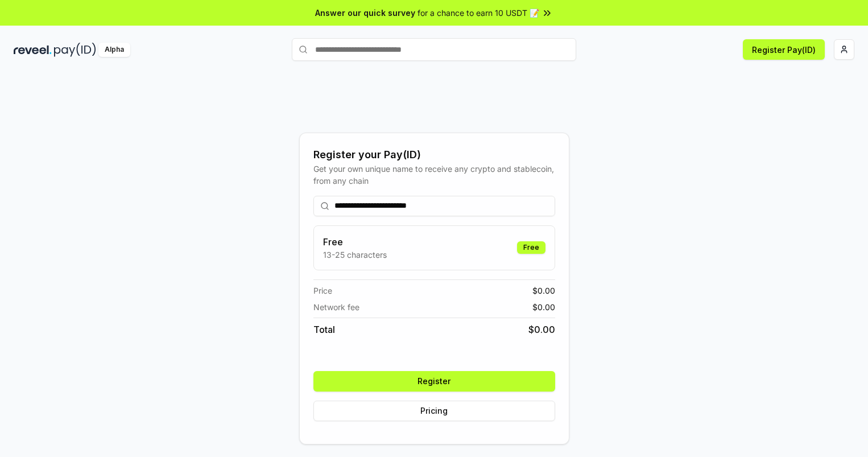  What do you see at coordinates (783, 49) in the screenshot?
I see `button: Register Pay(ID)` at bounding box center [783, 49].